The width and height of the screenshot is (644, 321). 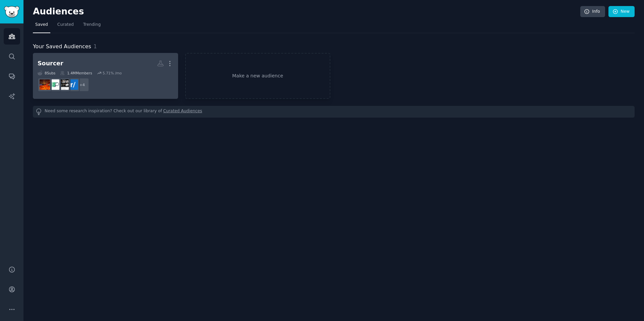 I want to click on div: 1.4M Members, so click(x=76, y=73).